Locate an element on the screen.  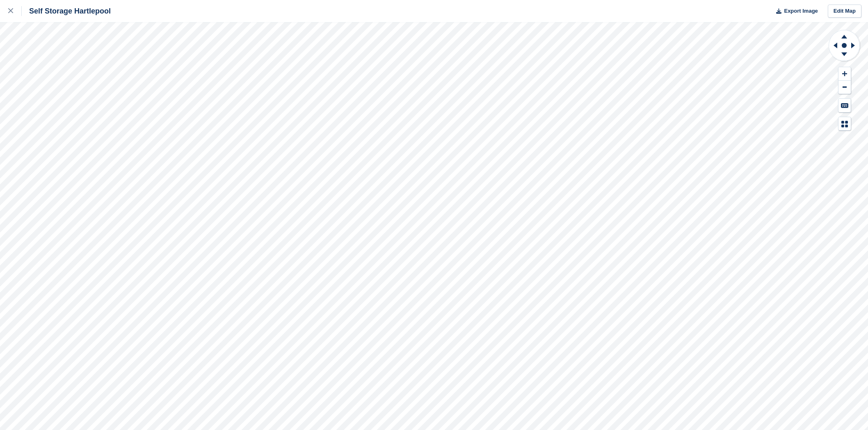
span: Export Image is located at coordinates (800, 11).